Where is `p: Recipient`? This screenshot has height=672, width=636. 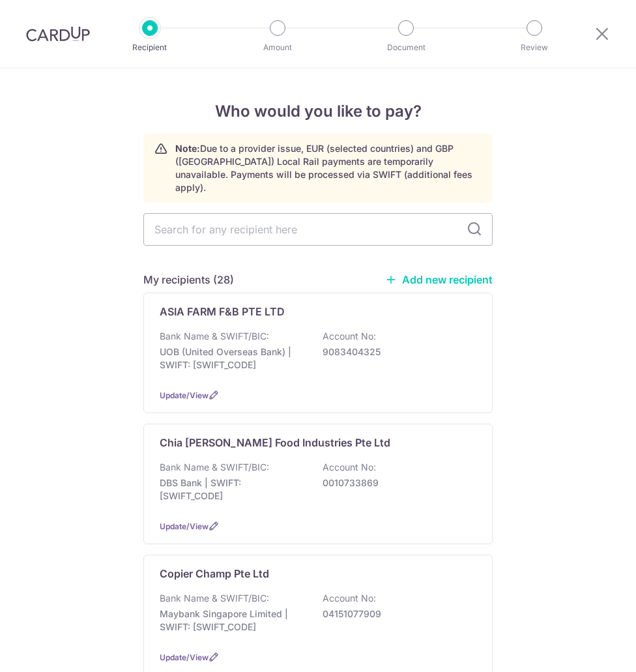 p: Recipient is located at coordinates (150, 48).